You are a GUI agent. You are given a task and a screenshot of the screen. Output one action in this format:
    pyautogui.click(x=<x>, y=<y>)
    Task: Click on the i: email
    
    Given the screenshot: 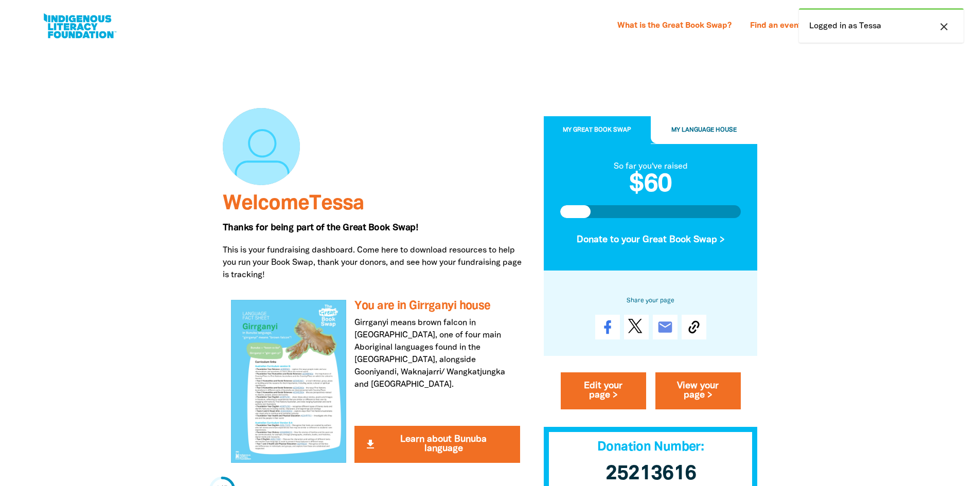 What is the action you would take?
    pyautogui.click(x=665, y=327)
    